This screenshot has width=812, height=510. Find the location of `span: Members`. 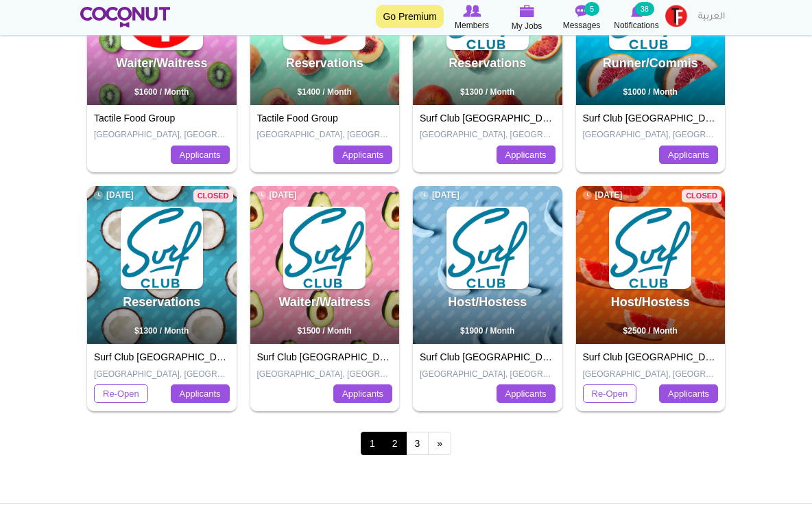

span: Members is located at coordinates (471, 26).